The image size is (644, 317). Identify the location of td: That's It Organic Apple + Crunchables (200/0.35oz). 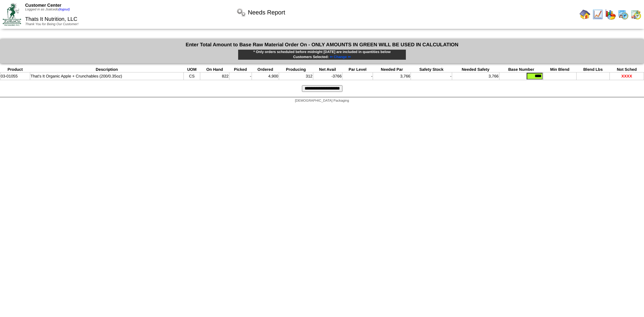
(107, 76).